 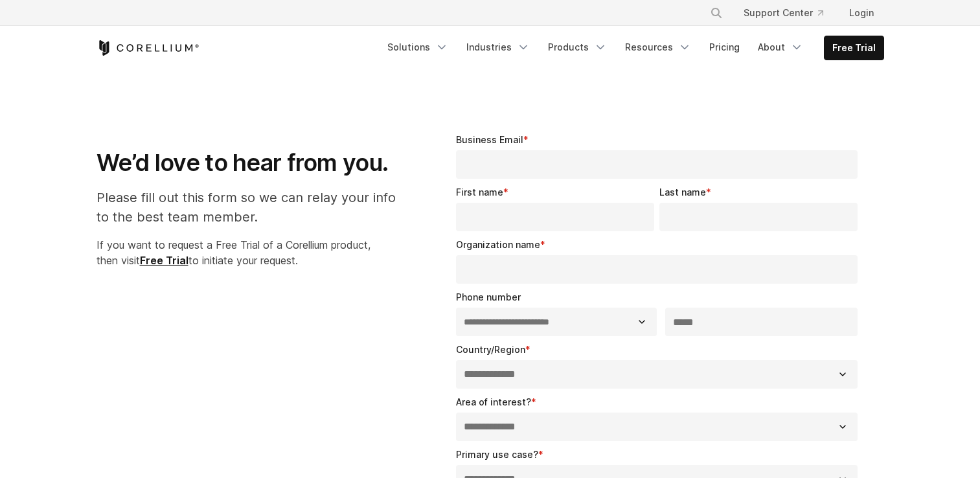 I want to click on h1: We’d love to hear from you., so click(x=253, y=163).